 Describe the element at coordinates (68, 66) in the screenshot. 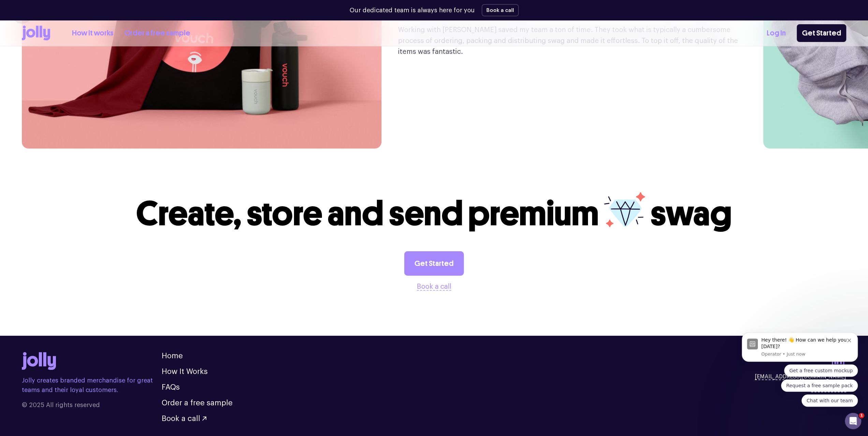

I see `div: message notification from Operator, Just now. Hey there! 👋 How can we help you today?` at that location.